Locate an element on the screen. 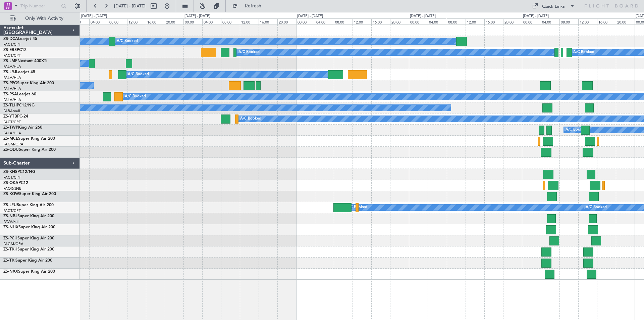 The width and height of the screenshot is (644, 320). span: ZS-NBJ is located at coordinates (10, 216).